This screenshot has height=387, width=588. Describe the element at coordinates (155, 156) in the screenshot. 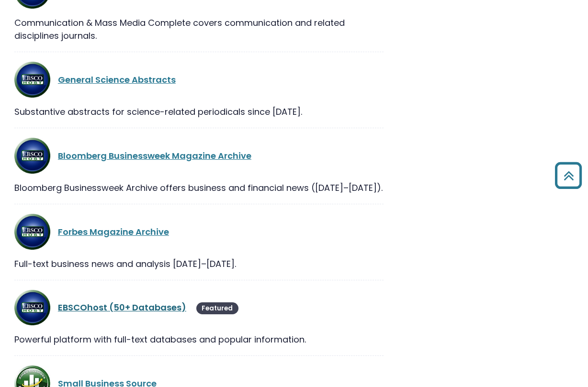

I see `a: Bloomberg Businessweek Magazine Archive` at that location.